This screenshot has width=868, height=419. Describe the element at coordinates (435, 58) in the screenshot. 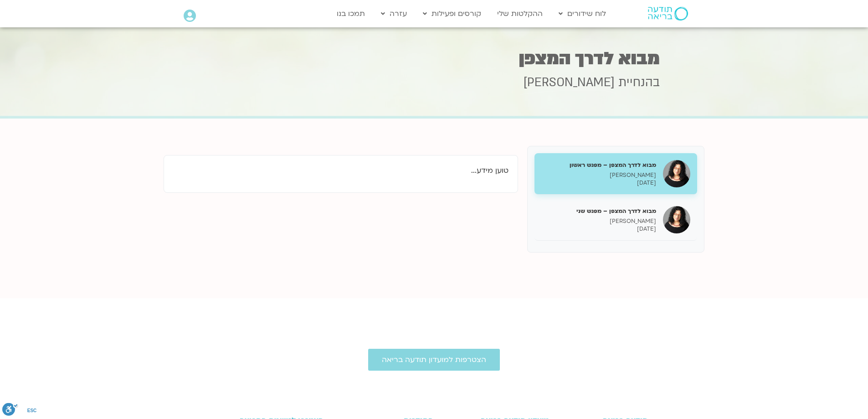

I see `h1: מבוא לדרך המצפן` at that location.